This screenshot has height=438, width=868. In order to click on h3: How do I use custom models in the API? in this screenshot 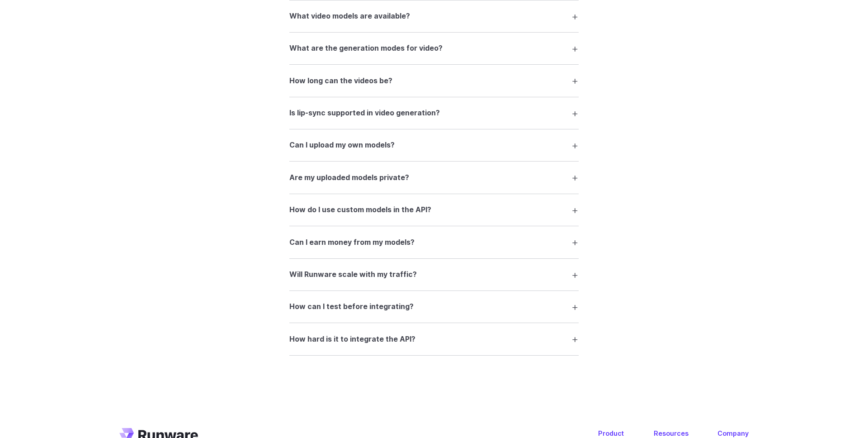, I will do `click(360, 210)`.